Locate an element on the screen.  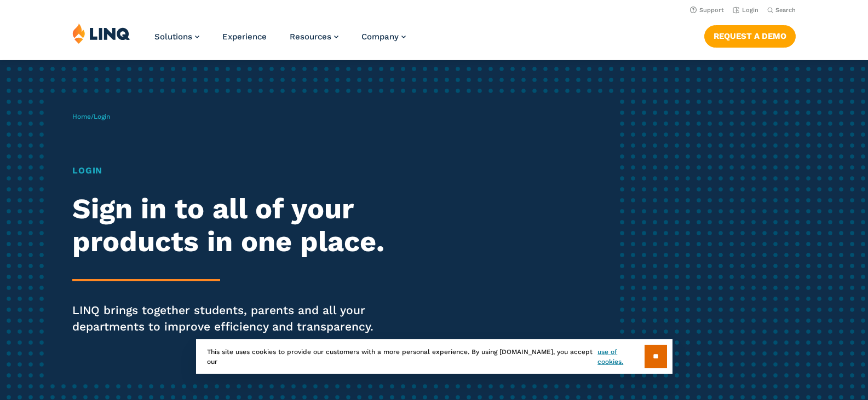
a: Login is located at coordinates (746, 10).